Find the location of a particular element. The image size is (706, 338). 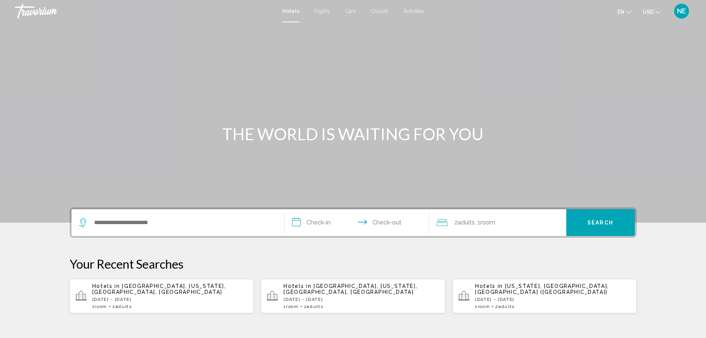

span: en is located at coordinates (621, 12).